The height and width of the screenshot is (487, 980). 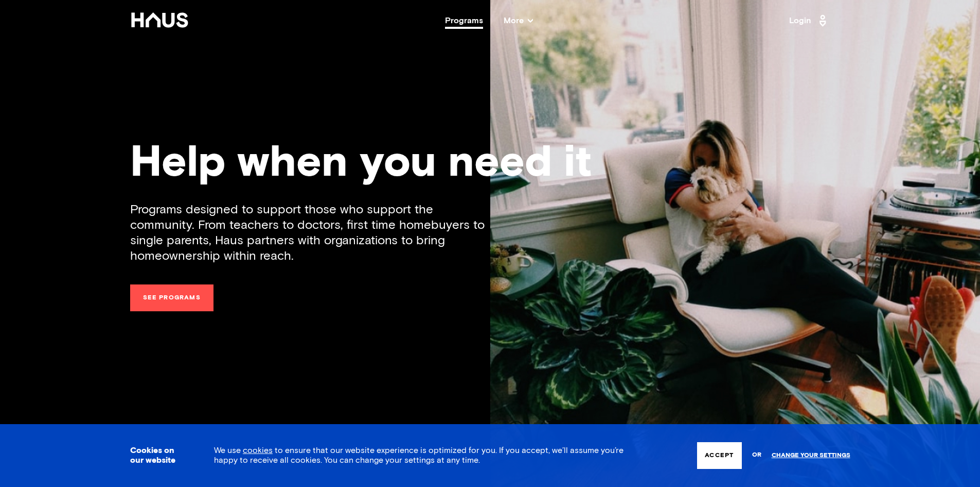 I want to click on span: We use to ensure that our website experience is optimized for you. If you accept, we’ll assume yo..., so click(x=419, y=455).